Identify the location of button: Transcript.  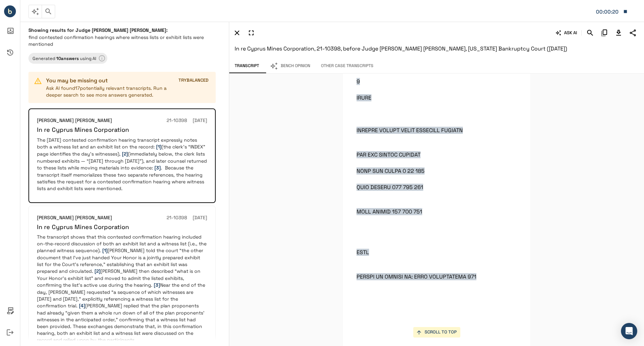
(247, 66).